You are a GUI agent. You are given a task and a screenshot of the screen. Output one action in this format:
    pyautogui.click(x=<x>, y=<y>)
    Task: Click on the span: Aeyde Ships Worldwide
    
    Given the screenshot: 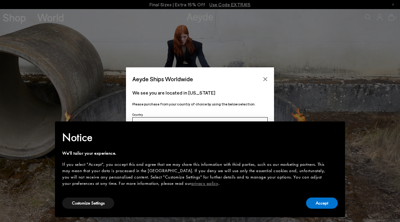 What is the action you would take?
    pyautogui.click(x=162, y=79)
    